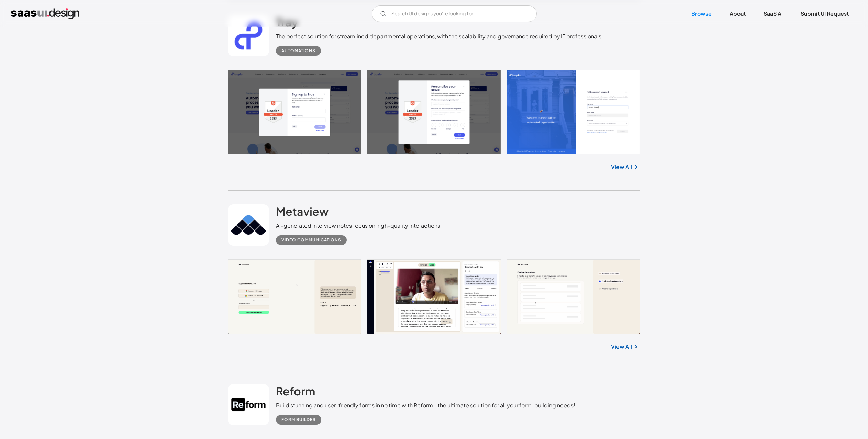 Image resolution: width=868 pixels, height=439 pixels. I want to click on h2: Reform, so click(295, 391).